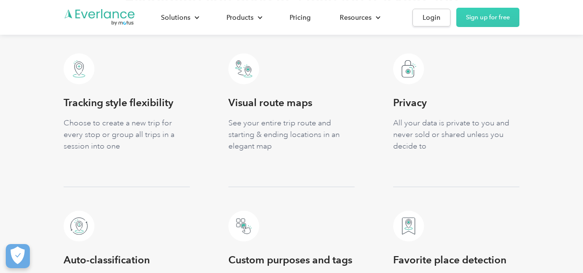  What do you see at coordinates (432, 17) in the screenshot?
I see `a: Login` at bounding box center [432, 17].